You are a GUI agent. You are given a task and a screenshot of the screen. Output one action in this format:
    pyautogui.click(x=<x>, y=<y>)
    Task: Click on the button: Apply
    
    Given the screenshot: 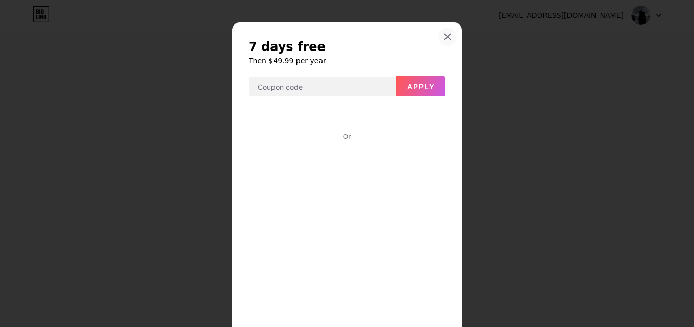 What is the action you would take?
    pyautogui.click(x=421, y=86)
    